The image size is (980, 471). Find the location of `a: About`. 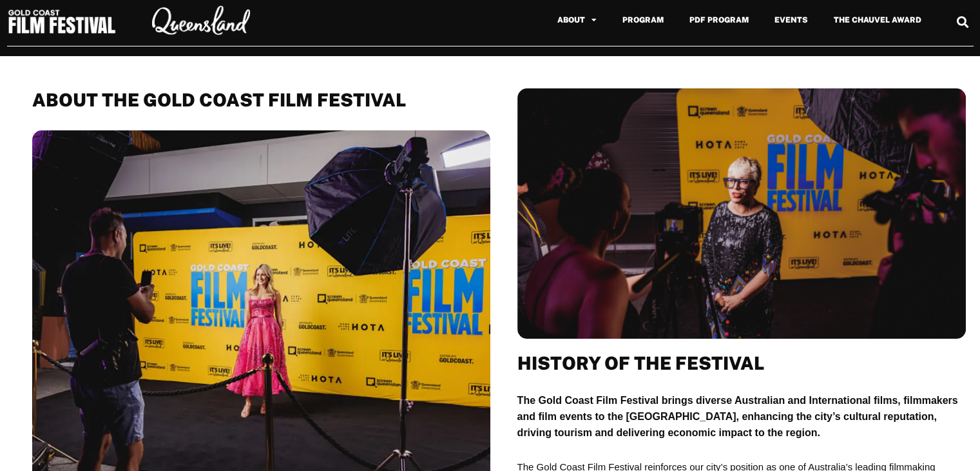

a: About is located at coordinates (577, 20).